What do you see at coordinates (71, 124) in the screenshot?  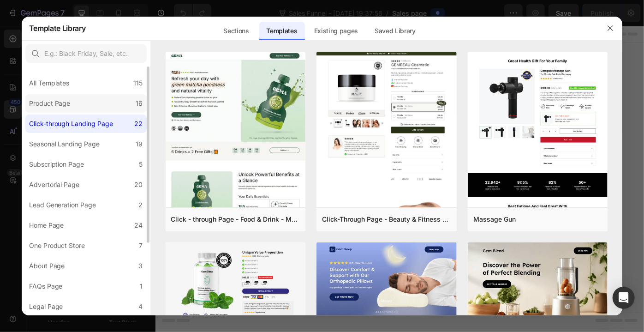 I see `div: Click-through Landing Page` at bounding box center [71, 124].